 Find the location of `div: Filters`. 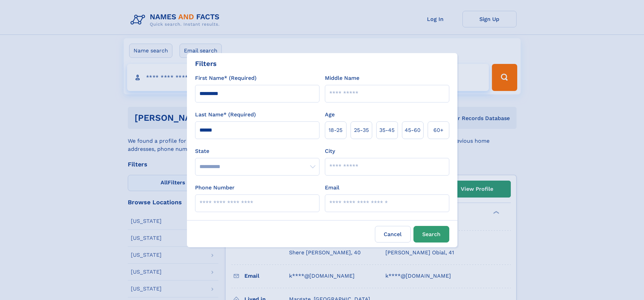

div: Filters is located at coordinates (206, 64).